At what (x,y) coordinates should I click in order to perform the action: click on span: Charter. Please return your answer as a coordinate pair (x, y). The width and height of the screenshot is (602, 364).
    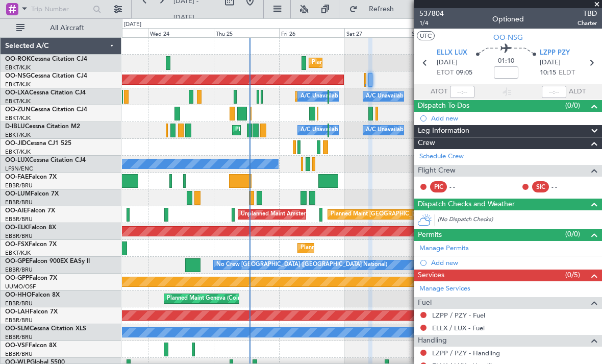
    Looking at the image, I should click on (587, 23).